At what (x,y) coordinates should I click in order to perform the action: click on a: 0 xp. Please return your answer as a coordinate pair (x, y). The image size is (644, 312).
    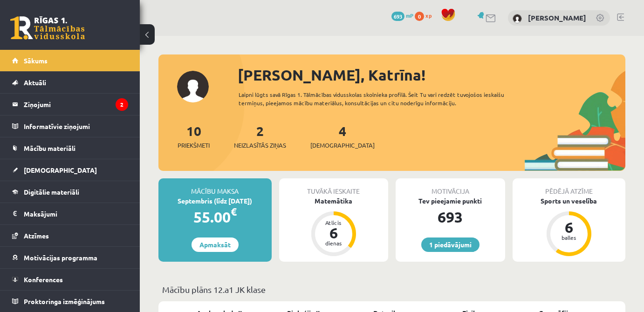
    Looking at the image, I should click on (425, 16).